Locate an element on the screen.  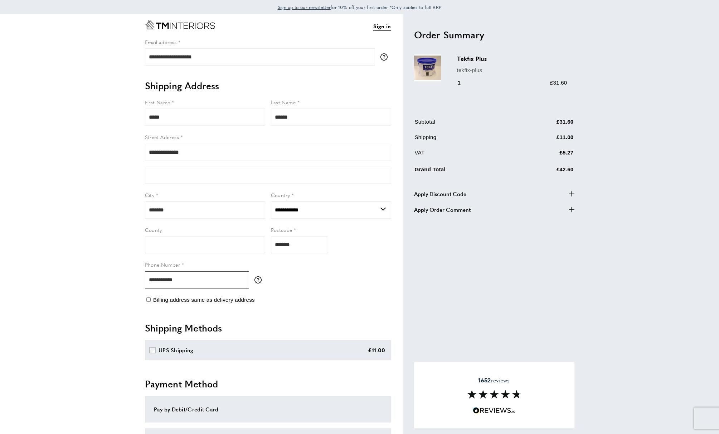
a: Sign up to our newsletter is located at coordinates (304, 7).